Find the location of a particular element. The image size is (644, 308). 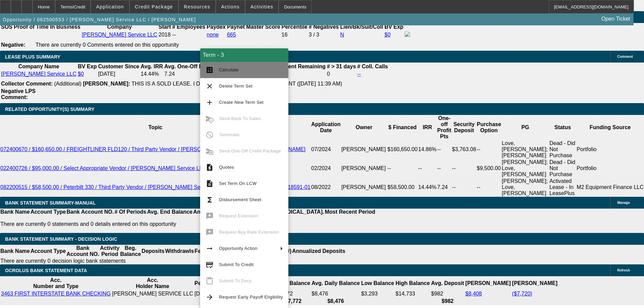

span: Actions is located at coordinates (230, 6).